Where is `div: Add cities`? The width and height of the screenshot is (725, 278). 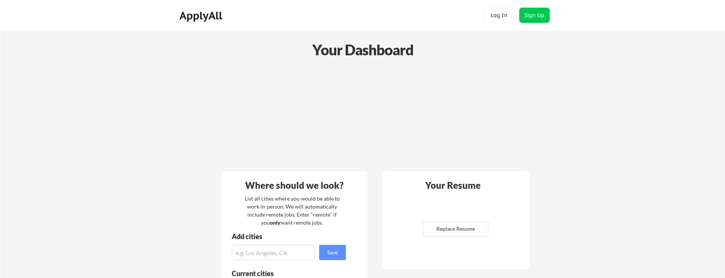 div: Add cities is located at coordinates (290, 237).